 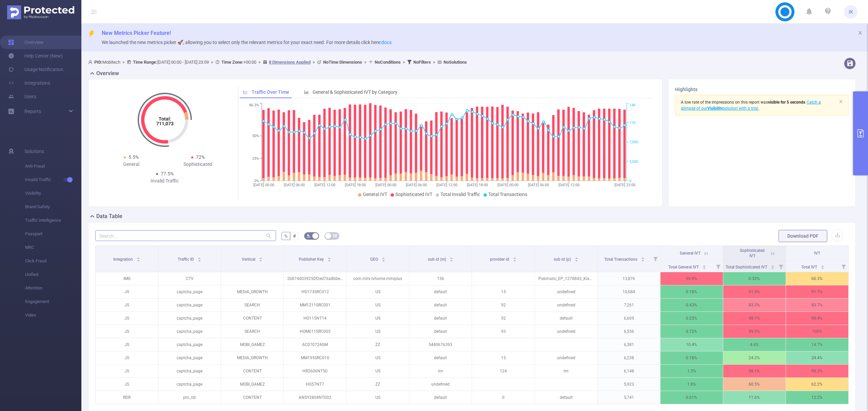 What do you see at coordinates (252, 384) in the screenshot?
I see `p: MOBI_GAMEZ` at bounding box center [252, 384].